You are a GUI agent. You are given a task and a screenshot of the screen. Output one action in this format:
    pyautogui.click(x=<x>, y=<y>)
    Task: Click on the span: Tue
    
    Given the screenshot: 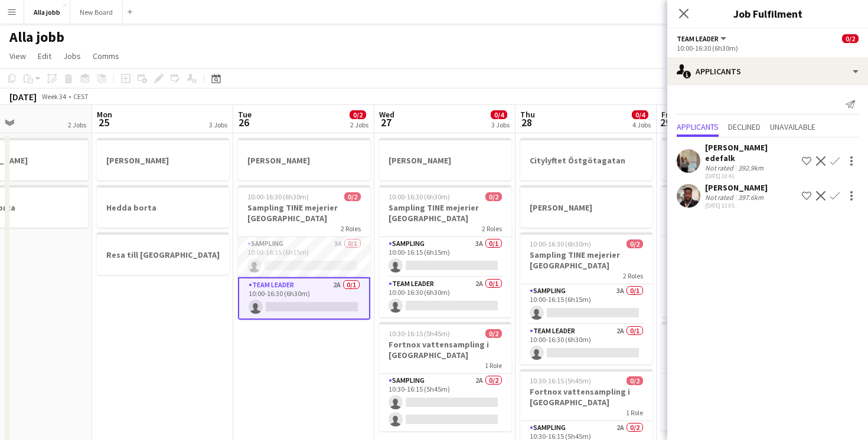 What is the action you would take?
    pyautogui.click(x=244, y=115)
    